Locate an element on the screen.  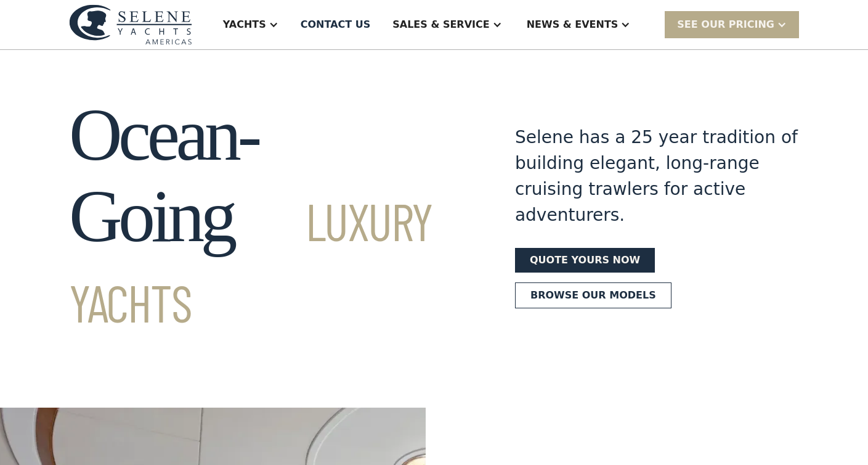
span: Luxury Yachts is located at coordinates (251, 261).